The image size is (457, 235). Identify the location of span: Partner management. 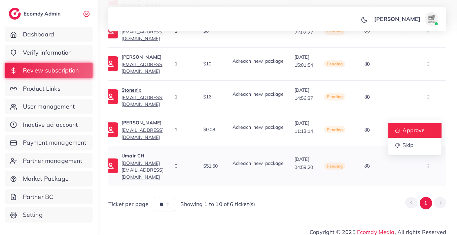
(53, 161).